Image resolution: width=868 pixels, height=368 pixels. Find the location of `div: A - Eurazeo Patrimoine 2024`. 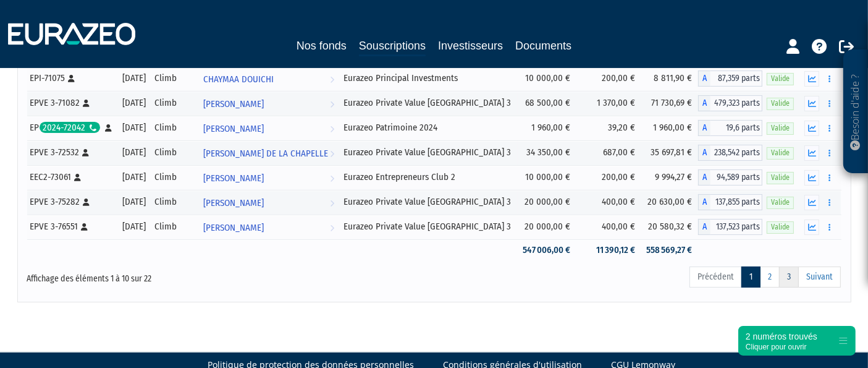

div: A - Eurazeo Patrimoine 2024 is located at coordinates (730, 128).